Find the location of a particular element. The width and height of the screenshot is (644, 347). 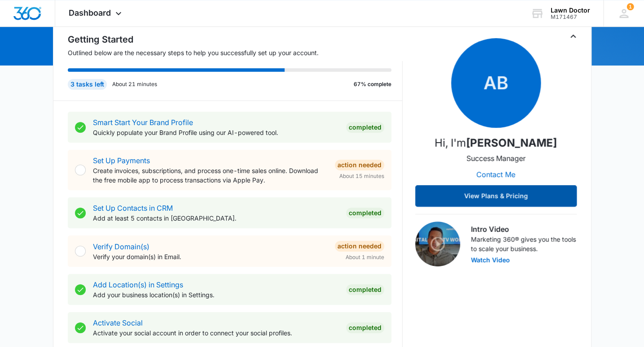

p: Hi, I'm is located at coordinates (495, 143).